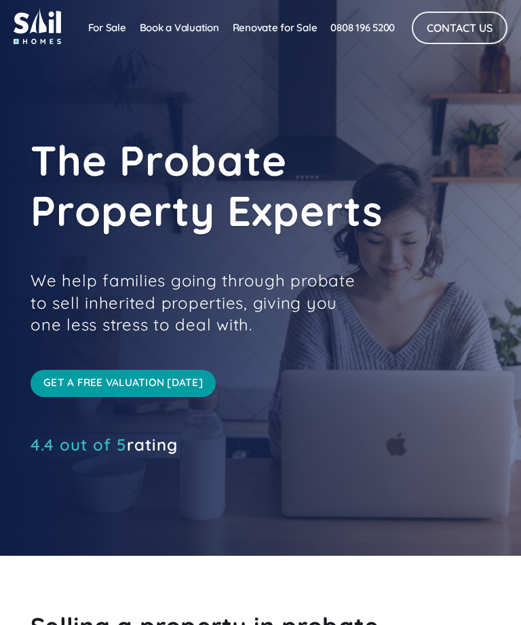 This screenshot has height=625, width=521. I want to click on span: 4.4 out of 5, so click(79, 445).